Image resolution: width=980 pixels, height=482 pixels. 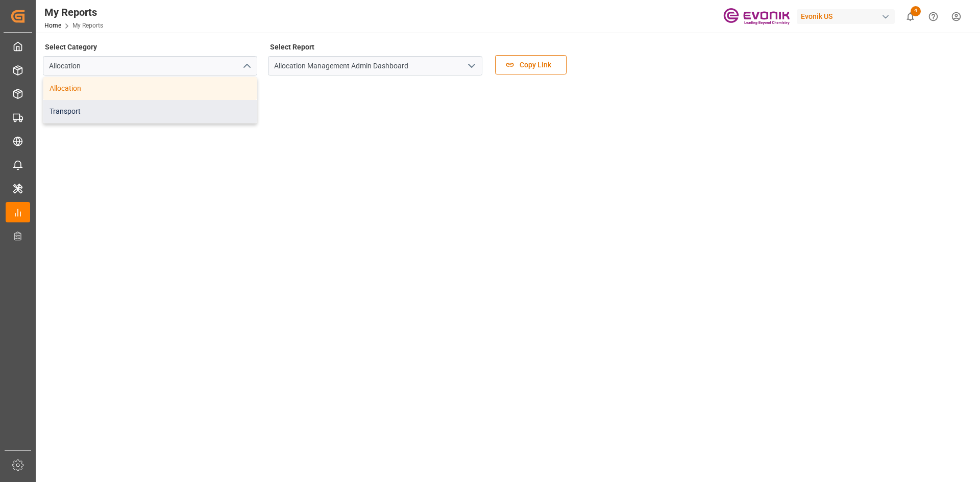 What do you see at coordinates (150, 88) in the screenshot?
I see `div: Allocation` at bounding box center [150, 88].